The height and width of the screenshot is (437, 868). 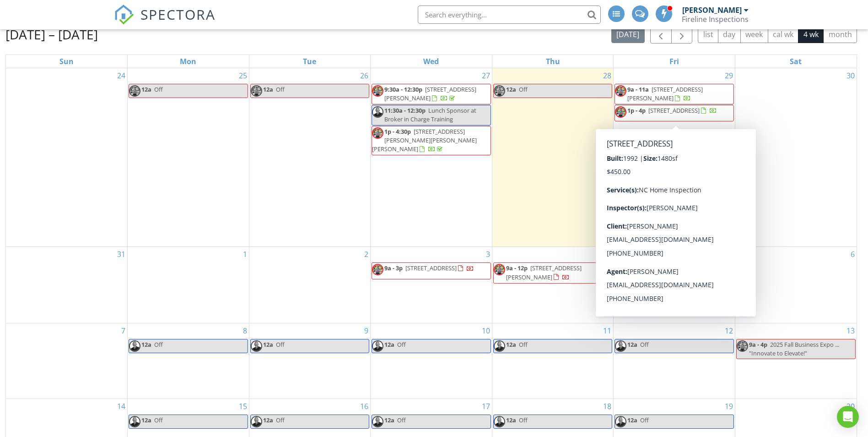 What do you see at coordinates (682, 34) in the screenshot?
I see `button: Next` at bounding box center [682, 34].